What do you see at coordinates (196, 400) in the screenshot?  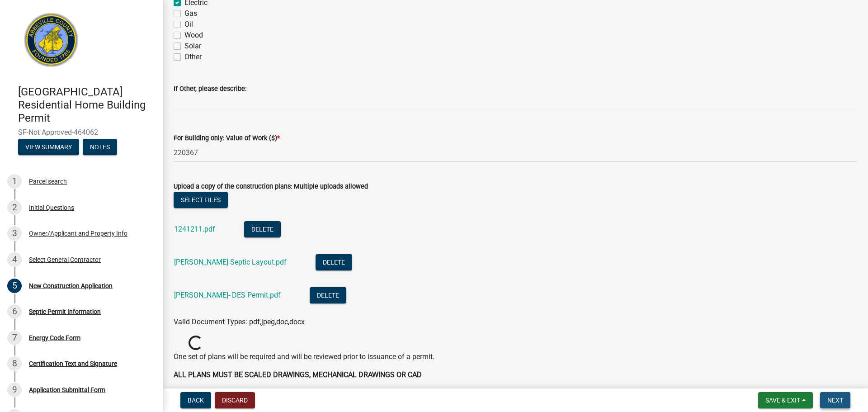 I see `button: Back` at bounding box center [196, 400].